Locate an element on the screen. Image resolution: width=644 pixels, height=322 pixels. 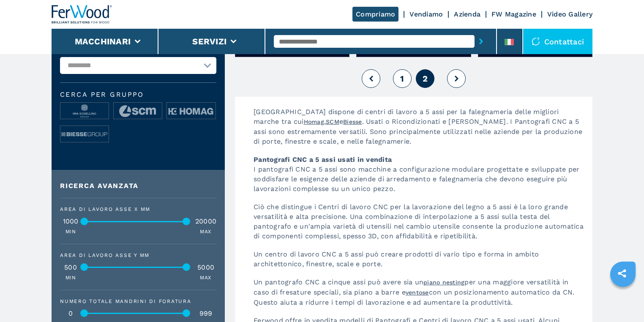
div: 20000 is located at coordinates (206, 221).